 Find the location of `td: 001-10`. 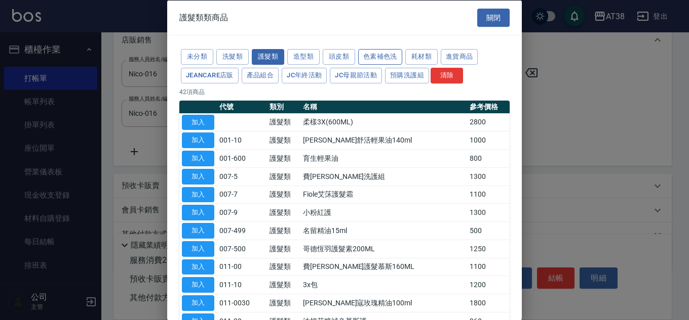

td: 001-10 is located at coordinates (241, 140).